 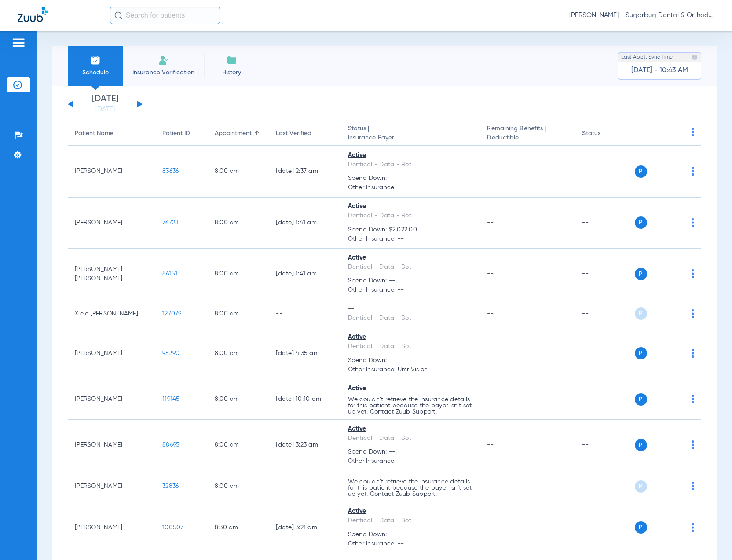 I want to click on th: Status |, so click(x=410, y=134).